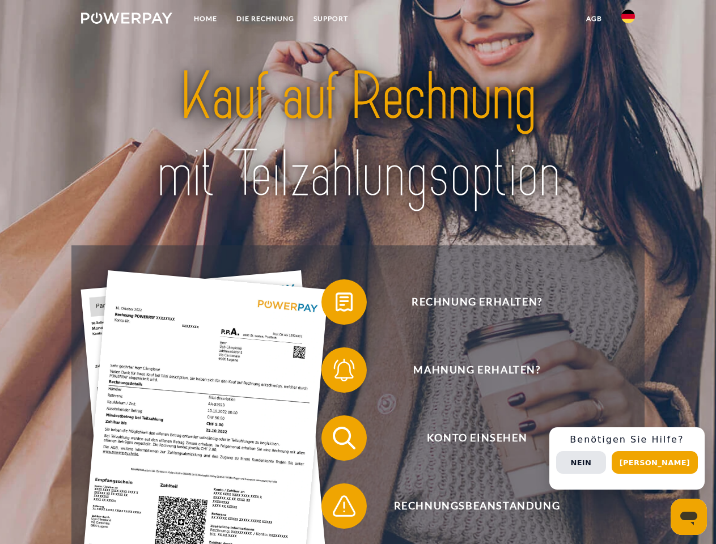 This screenshot has height=544, width=716. Describe the element at coordinates (344, 302) in the screenshot. I see `img: qb_bill.svg` at that location.